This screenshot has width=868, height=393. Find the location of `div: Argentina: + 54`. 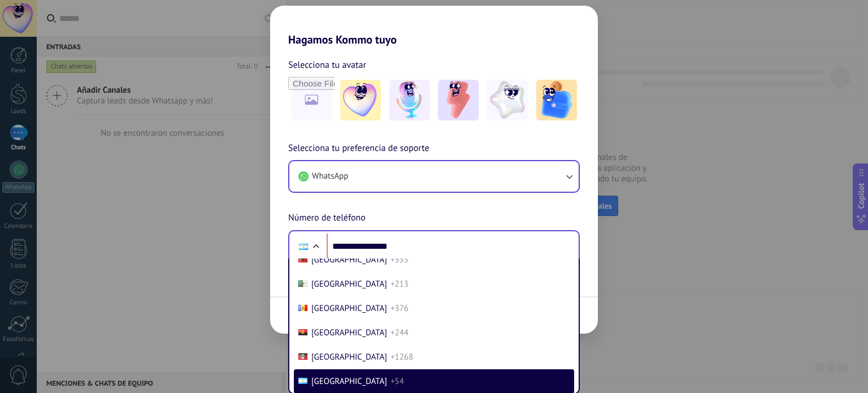

div: Argentina: + 54 is located at coordinates (304, 246).